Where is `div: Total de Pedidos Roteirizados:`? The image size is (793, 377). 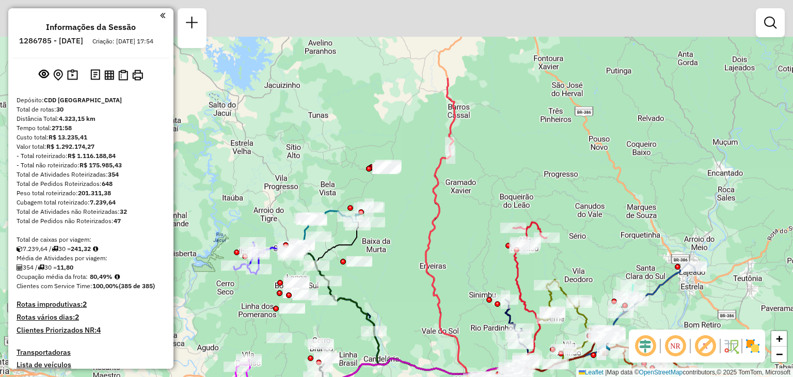 div: Total de Pedidos Roteirizados: is located at coordinates (91, 184).